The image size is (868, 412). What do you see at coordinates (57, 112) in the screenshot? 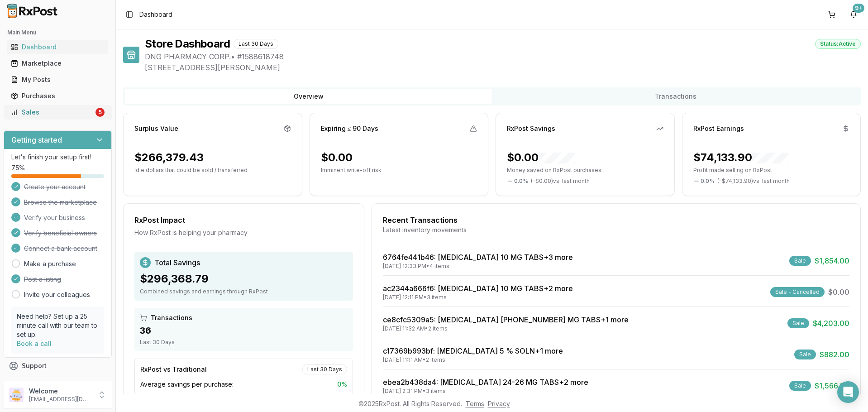
I see `a: Sales5` at bounding box center [57, 112].